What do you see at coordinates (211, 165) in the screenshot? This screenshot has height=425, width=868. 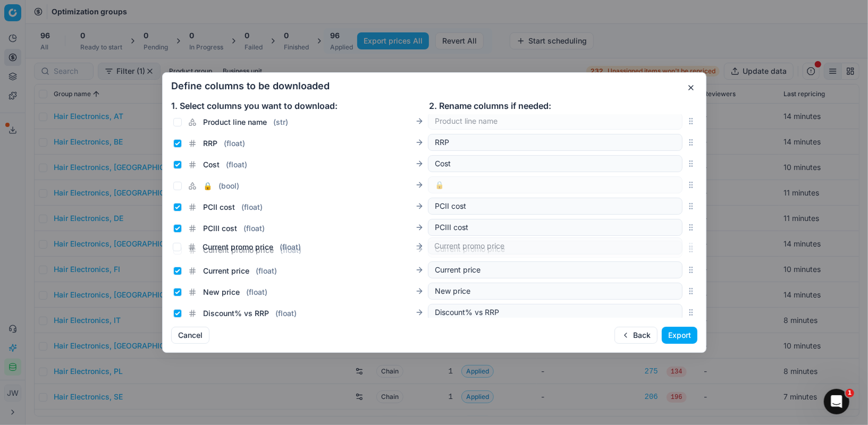 I see `span: Cost` at bounding box center [211, 165].